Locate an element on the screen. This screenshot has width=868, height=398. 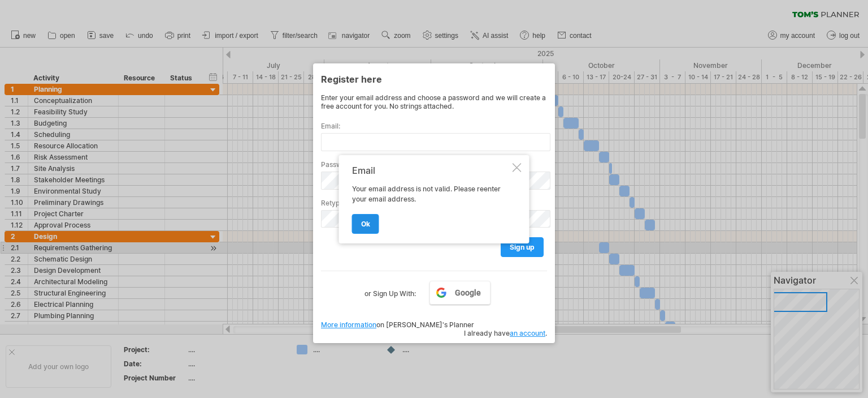
label: Password: is located at coordinates (434, 164).